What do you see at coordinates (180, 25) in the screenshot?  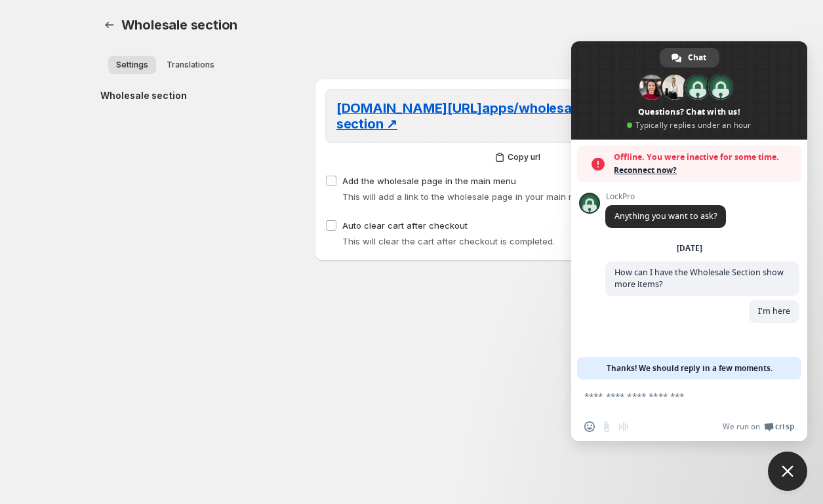 I see `span: Wholesale section` at bounding box center [180, 25].